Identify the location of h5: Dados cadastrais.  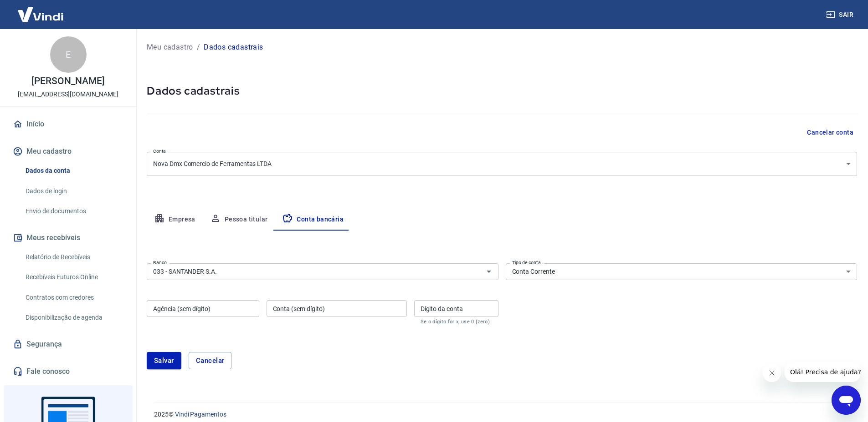
(501, 91).